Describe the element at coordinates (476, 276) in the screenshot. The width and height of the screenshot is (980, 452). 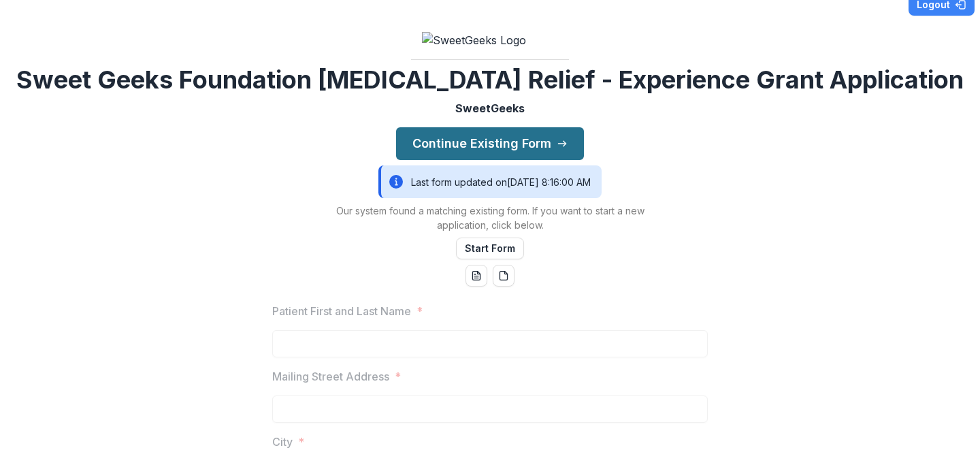
I see `button: word-download` at that location.